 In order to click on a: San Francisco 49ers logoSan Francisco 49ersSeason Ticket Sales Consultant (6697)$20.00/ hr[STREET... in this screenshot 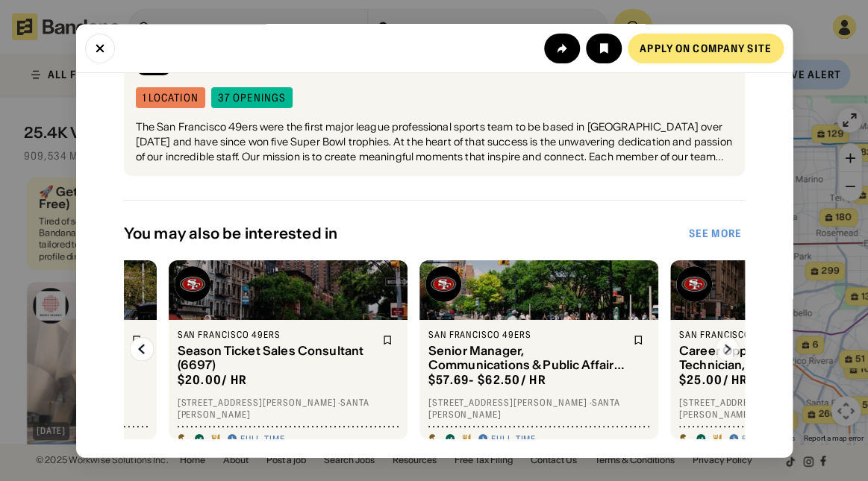, I will do `click(288, 350)`.